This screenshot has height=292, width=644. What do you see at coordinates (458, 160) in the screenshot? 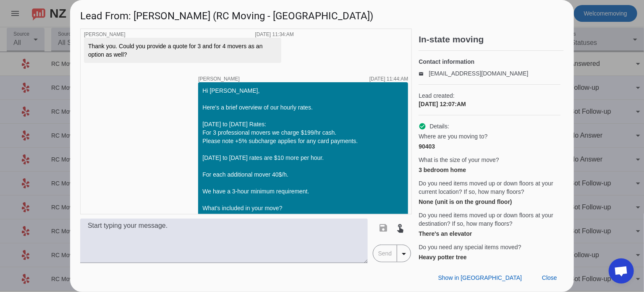
I see `span: What is the size of your move?` at bounding box center [458, 160].